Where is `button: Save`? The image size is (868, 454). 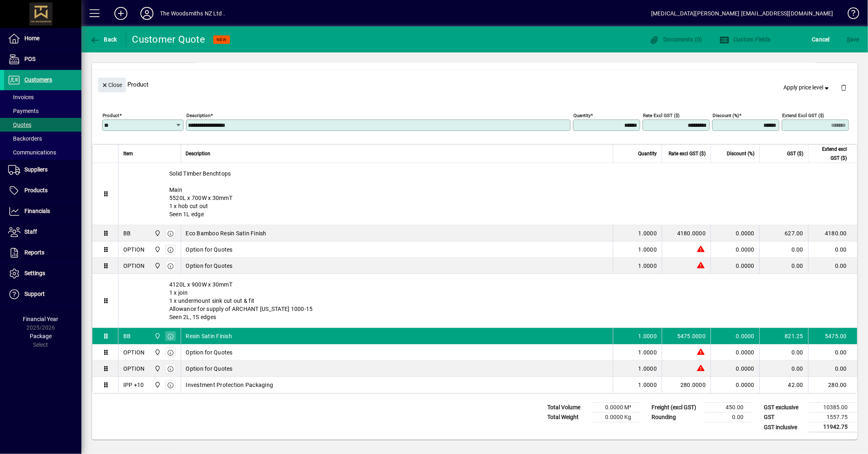
button: Save is located at coordinates (853, 39).